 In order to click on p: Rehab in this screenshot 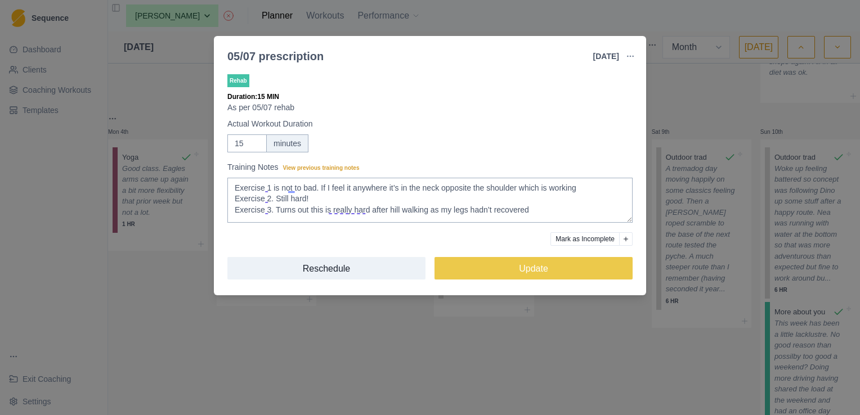, I will do `click(238, 80)`.